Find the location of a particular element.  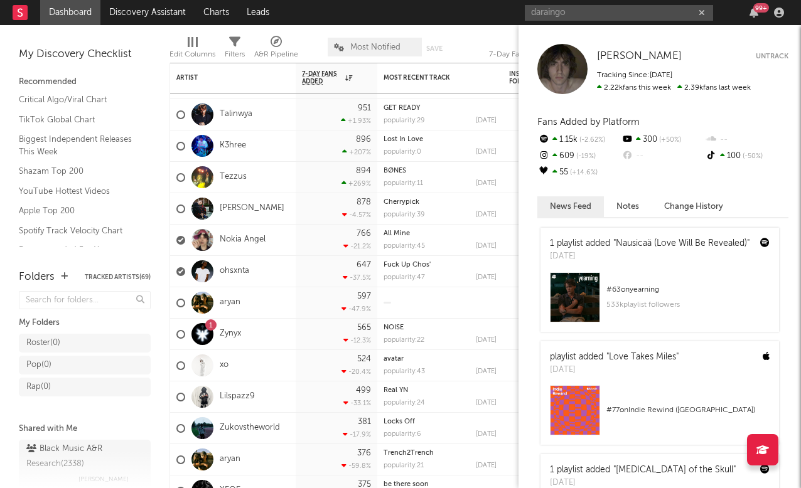

div: popularity: 22 is located at coordinates (404, 340).